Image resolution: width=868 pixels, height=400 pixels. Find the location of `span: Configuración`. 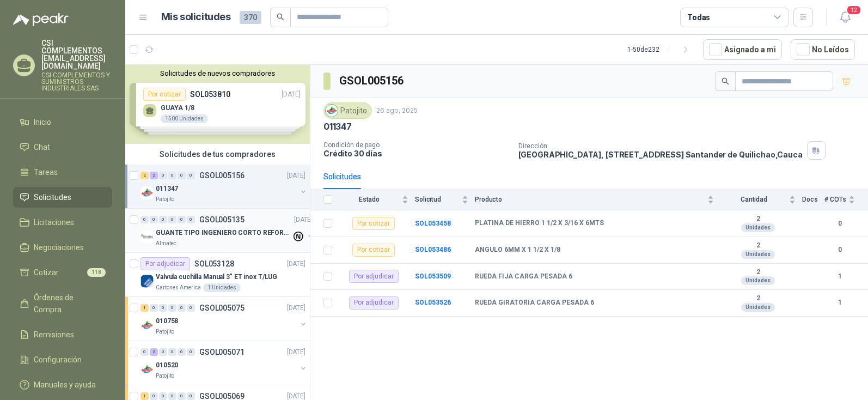

span: Configuración is located at coordinates (58, 359).